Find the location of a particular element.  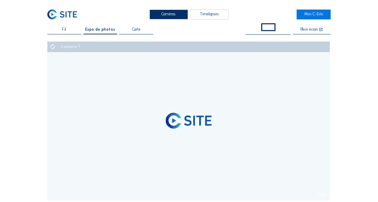

img: logo is located at coordinates (319, 195).